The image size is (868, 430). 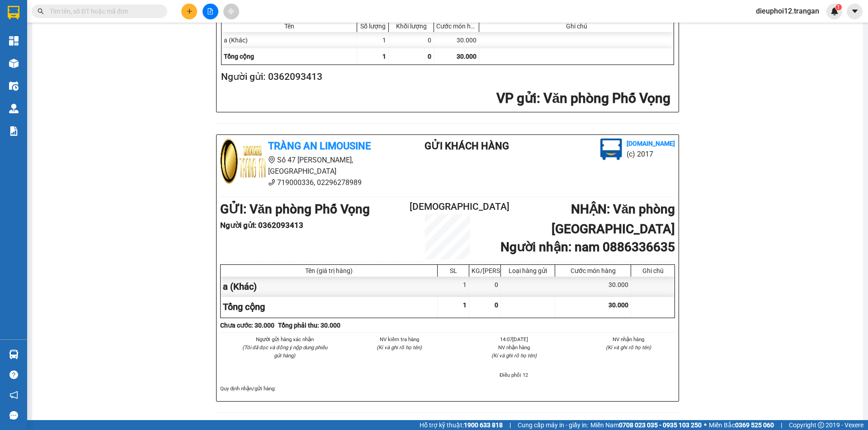 I want to click on b: Người nhận : nam 0886336635, so click(x=587, y=247).